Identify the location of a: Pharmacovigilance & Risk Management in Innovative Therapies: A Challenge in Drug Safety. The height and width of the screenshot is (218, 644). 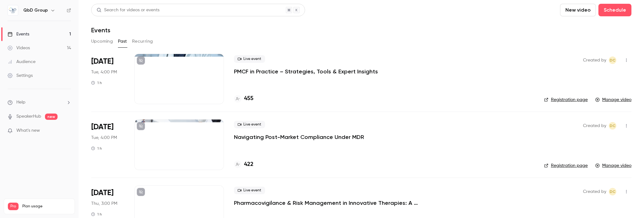
(328, 203).